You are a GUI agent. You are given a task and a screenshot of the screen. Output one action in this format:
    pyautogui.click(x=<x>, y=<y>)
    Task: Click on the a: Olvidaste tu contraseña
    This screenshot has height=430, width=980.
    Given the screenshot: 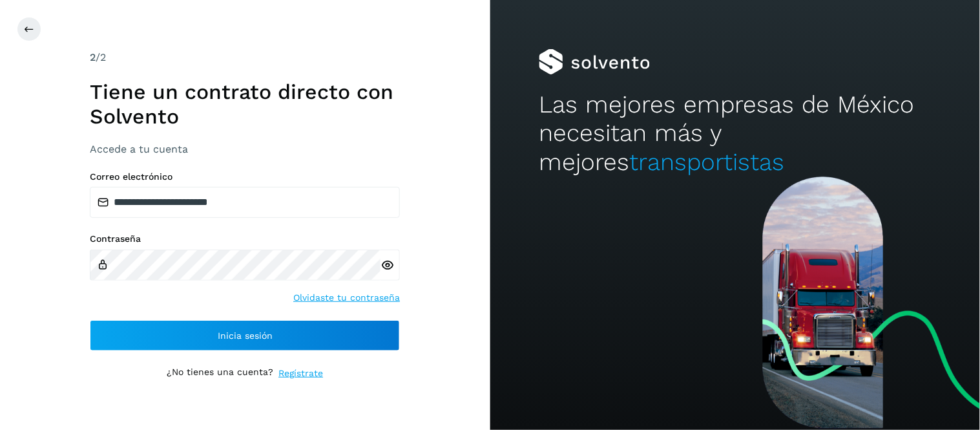 What is the action you would take?
    pyautogui.click(x=346, y=298)
    